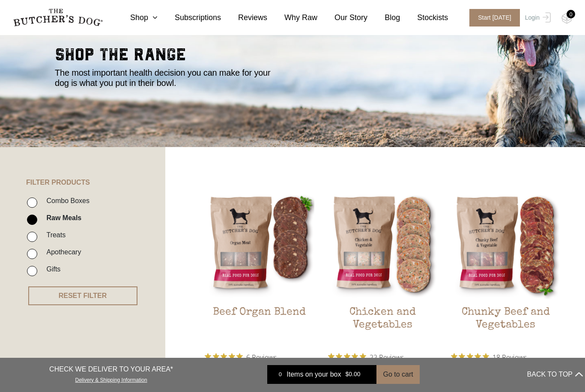 The image size is (585, 392). I want to click on span: 6 Reviews, so click(261, 357).